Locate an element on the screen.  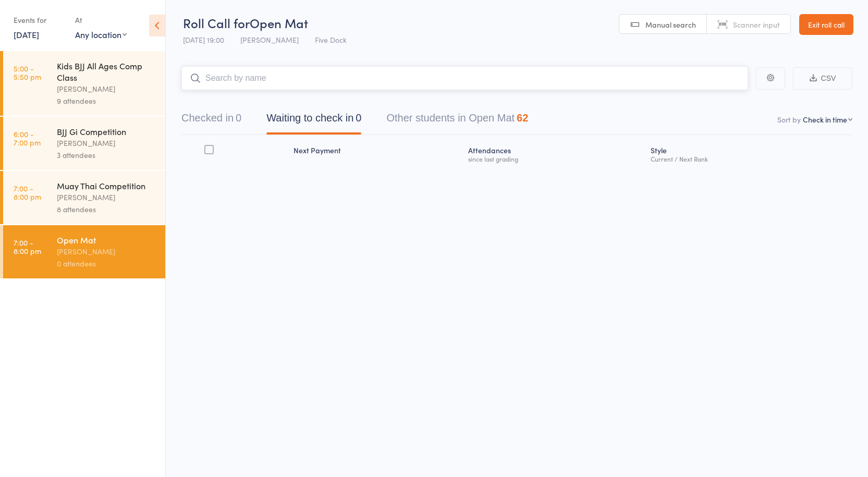
div: Open Mat is located at coordinates (106, 240).